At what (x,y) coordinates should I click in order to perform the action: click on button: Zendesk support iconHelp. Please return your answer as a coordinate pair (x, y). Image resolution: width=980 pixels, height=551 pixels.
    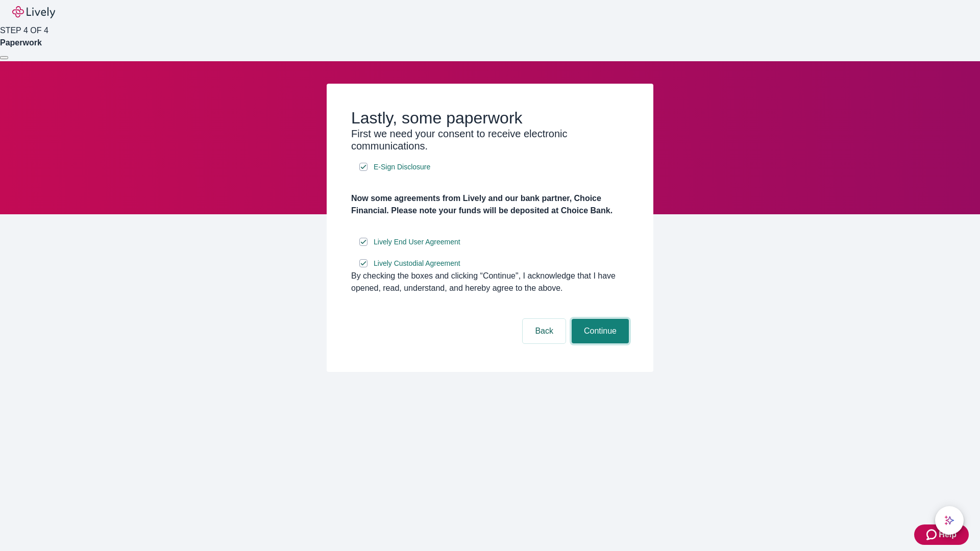
    Looking at the image, I should click on (941, 535).